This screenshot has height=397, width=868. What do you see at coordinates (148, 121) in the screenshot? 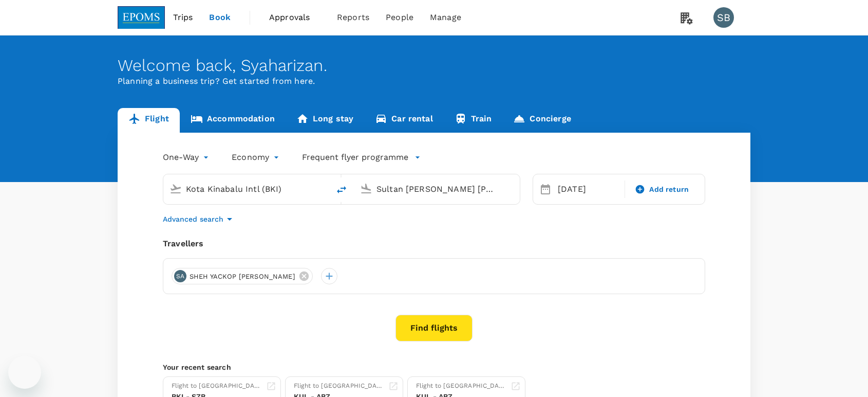
I see `a: Flight` at bounding box center [148, 121].